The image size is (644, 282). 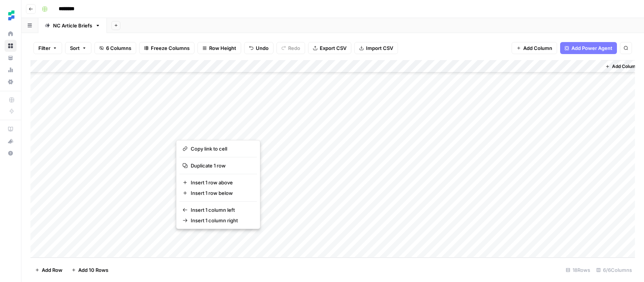 I want to click on span: Export CSV, so click(x=333, y=48).